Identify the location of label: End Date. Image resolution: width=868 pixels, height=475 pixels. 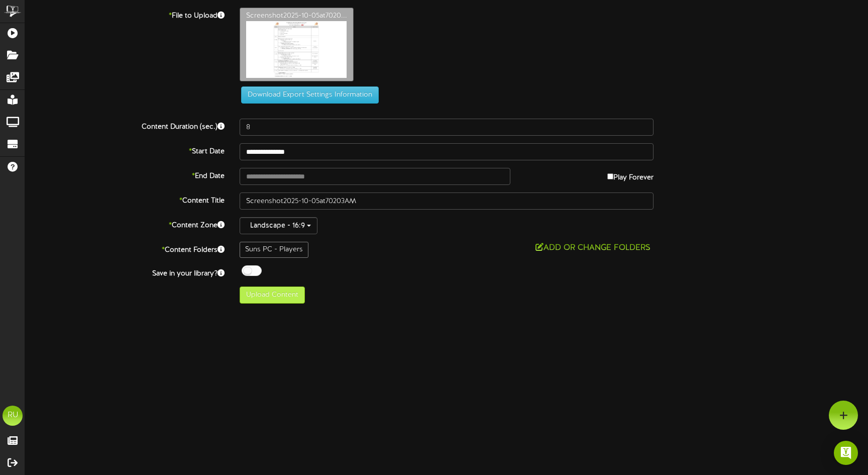
(124, 174).